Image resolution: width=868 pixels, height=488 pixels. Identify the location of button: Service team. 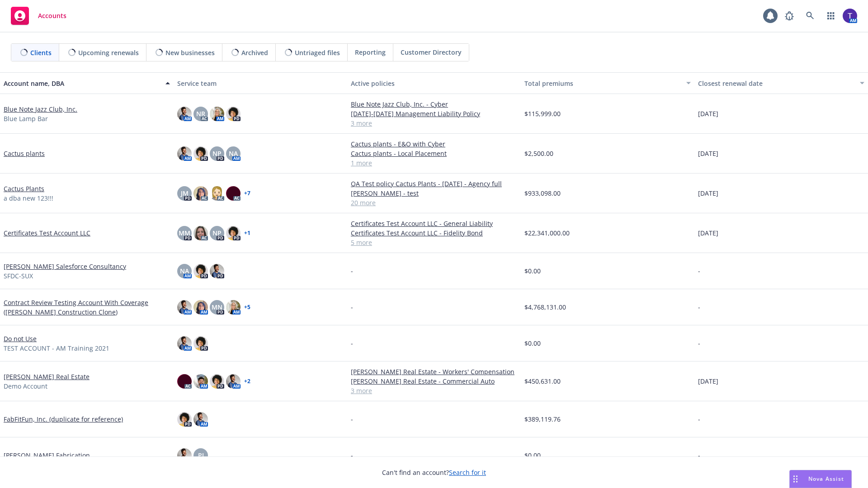
(260, 83).